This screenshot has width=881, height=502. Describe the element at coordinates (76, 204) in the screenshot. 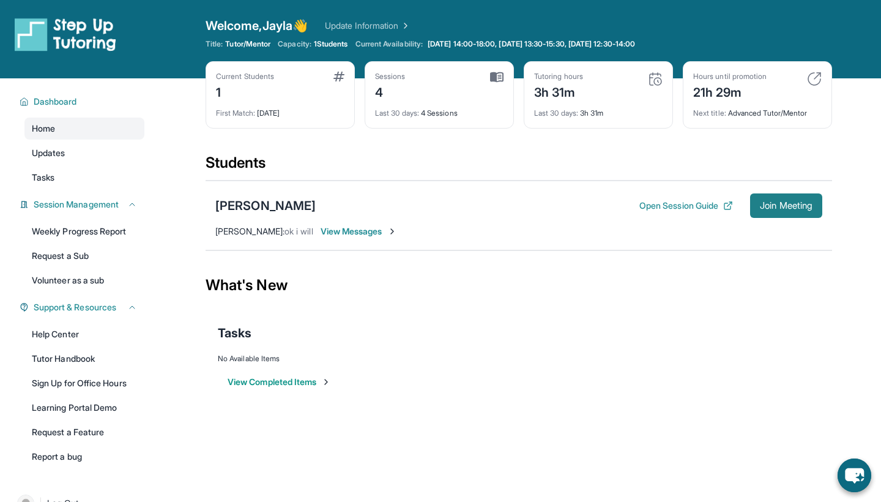

I see `span: Session Management` at that location.